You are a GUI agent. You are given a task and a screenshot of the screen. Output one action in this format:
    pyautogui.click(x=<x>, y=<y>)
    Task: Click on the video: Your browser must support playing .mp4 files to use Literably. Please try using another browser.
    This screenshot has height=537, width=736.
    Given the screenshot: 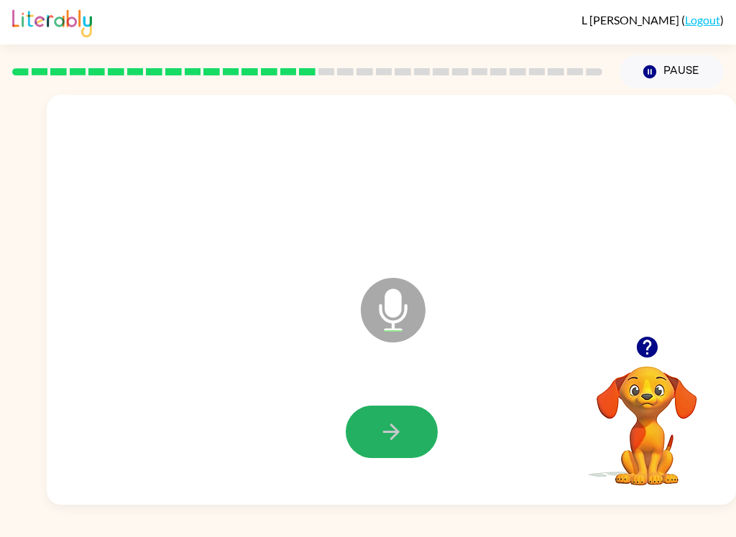 What is the action you would take?
    pyautogui.click(x=647, y=416)
    